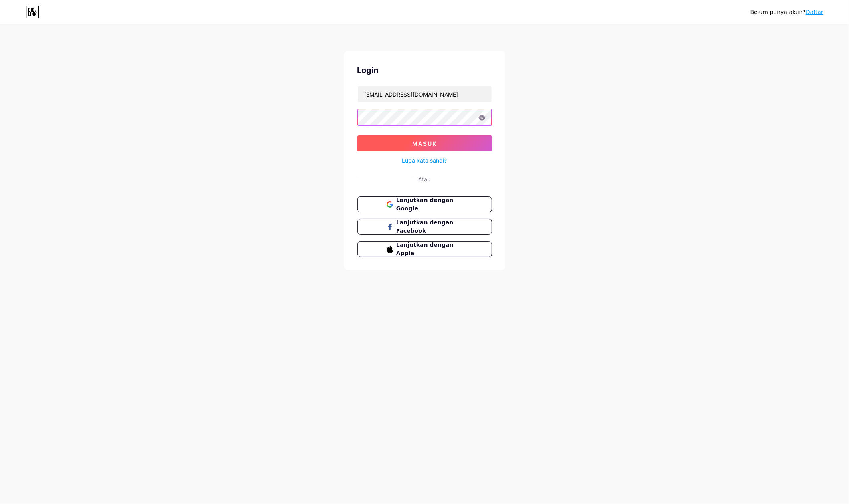 This screenshot has height=504, width=849. Describe the element at coordinates (424, 227) in the screenshot. I see `a: Lanjutkan dengan Facebook` at that location.